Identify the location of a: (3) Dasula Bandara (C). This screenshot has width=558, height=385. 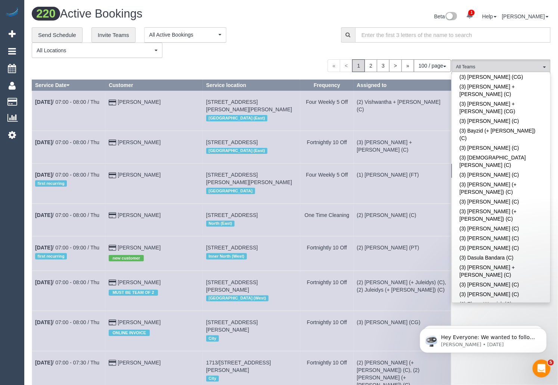
(501, 258).